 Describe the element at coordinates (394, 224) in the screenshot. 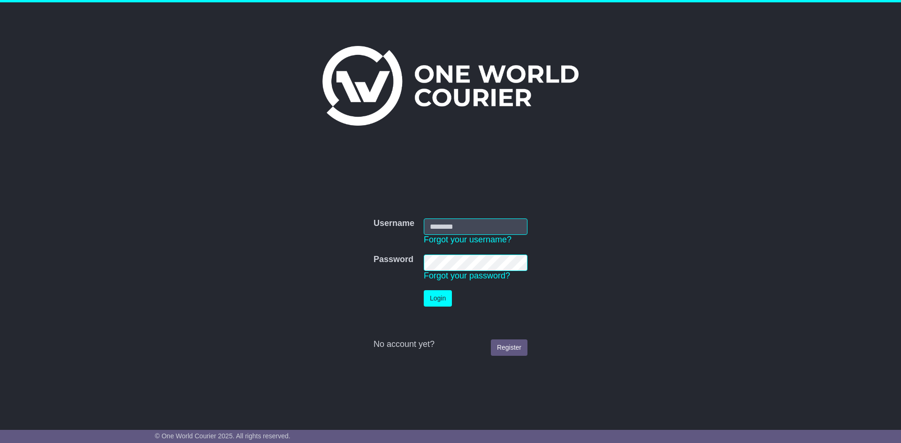

I see `label: Username` at that location.